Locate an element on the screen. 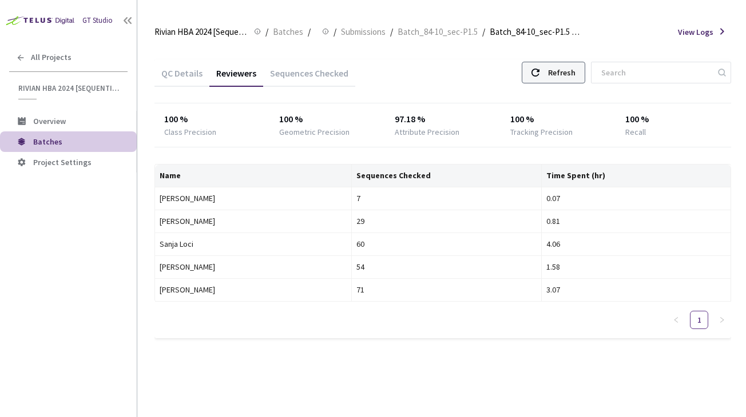  li: Previous Page is located at coordinates (676, 320).